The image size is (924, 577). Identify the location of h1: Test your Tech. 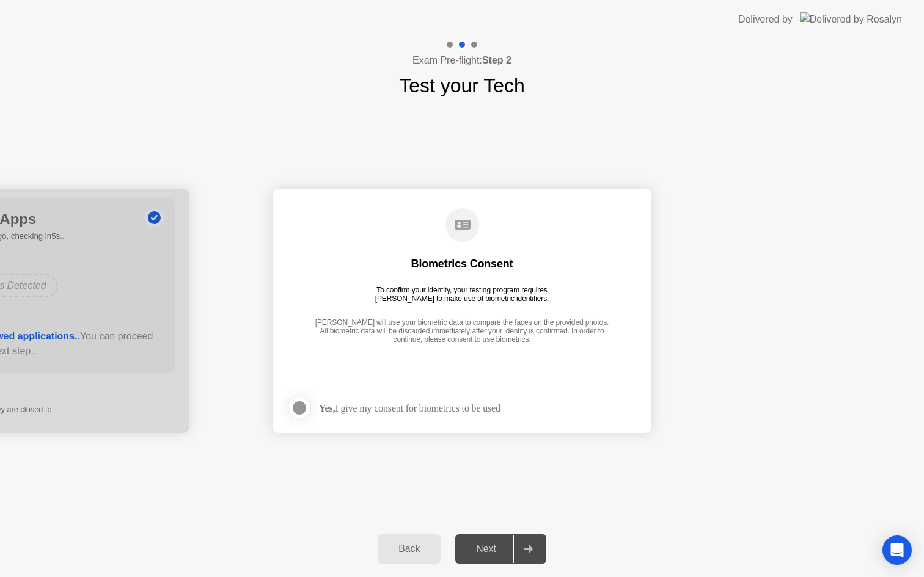
(462, 86).